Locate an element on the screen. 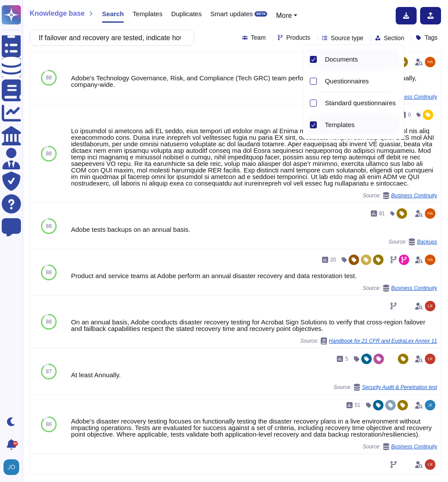 The image size is (448, 482). span: 87 is located at coordinates (49, 371).